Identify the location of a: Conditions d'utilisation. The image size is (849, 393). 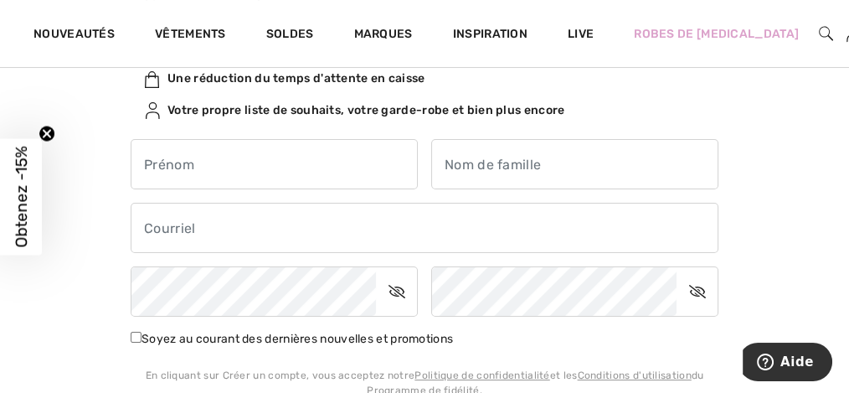
(635, 375).